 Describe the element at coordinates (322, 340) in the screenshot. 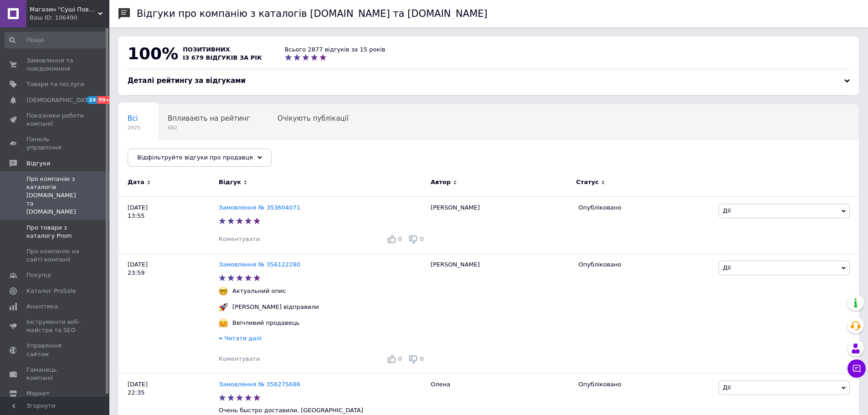

I see `div: Читати далі` at that location.